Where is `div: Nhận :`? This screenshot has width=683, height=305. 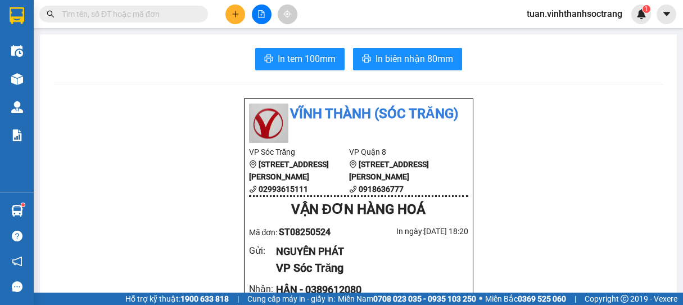
div: Nhận : is located at coordinates (263, 288).